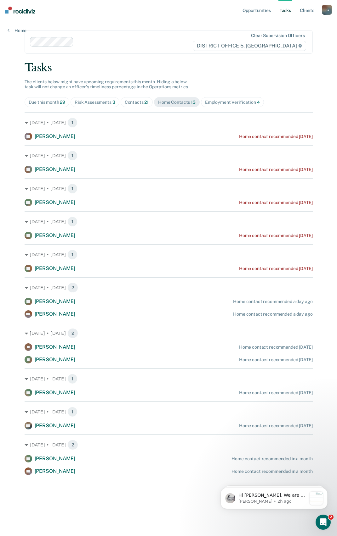 This screenshot has width=337, height=536. I want to click on span: 13, so click(193, 102).